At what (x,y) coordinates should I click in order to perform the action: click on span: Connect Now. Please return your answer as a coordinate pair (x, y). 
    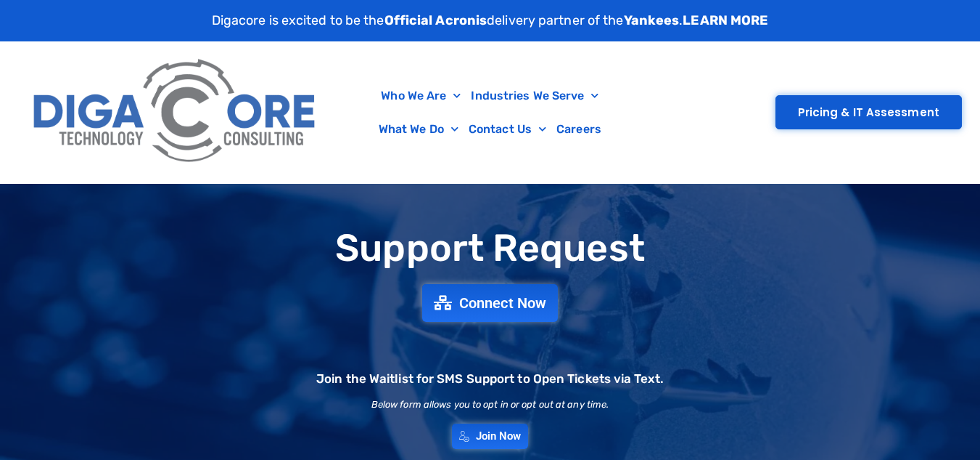
    Looking at the image, I should click on (503, 303).